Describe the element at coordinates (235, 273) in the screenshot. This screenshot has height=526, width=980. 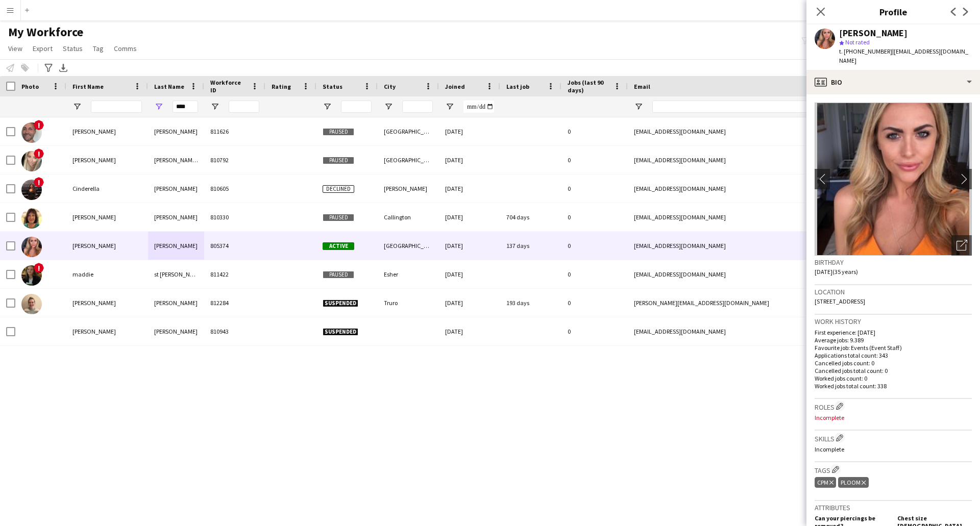
I see `div: 811422` at that location.